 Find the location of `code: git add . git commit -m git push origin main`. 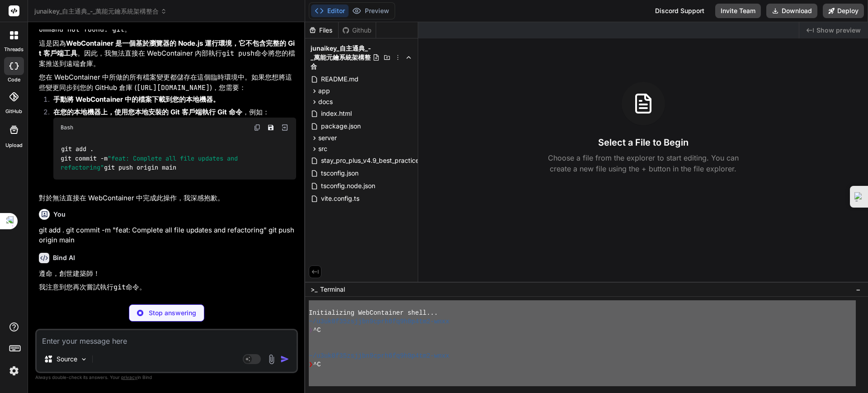

code: git add . git commit -m git push origin main is located at coordinates (151, 159).